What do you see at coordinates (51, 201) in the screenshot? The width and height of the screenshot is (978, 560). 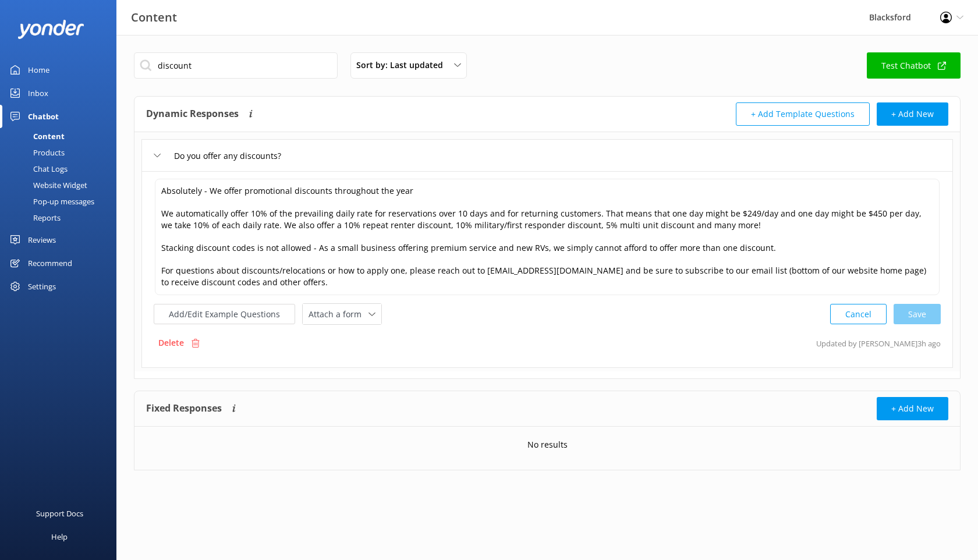 I see `div: Pop-up messages` at bounding box center [51, 201].